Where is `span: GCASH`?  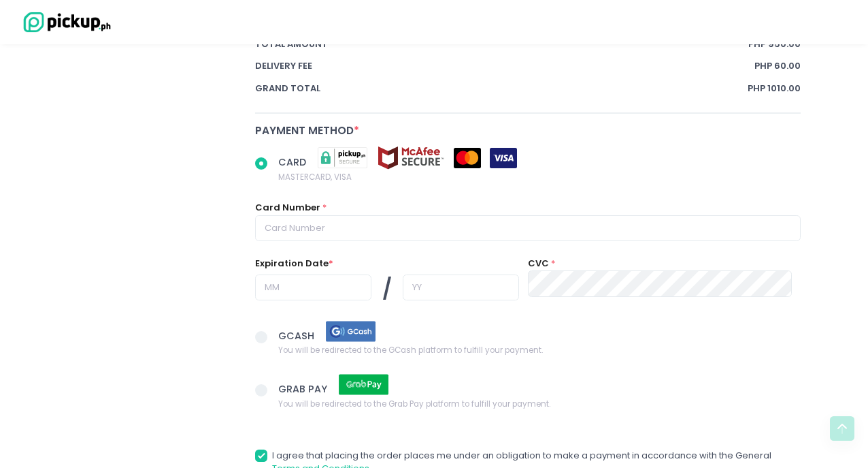
span: GCASH is located at coordinates (297, 335).